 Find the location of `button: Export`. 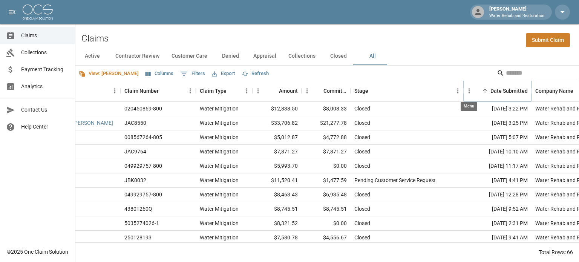

button: Export is located at coordinates (223, 73).